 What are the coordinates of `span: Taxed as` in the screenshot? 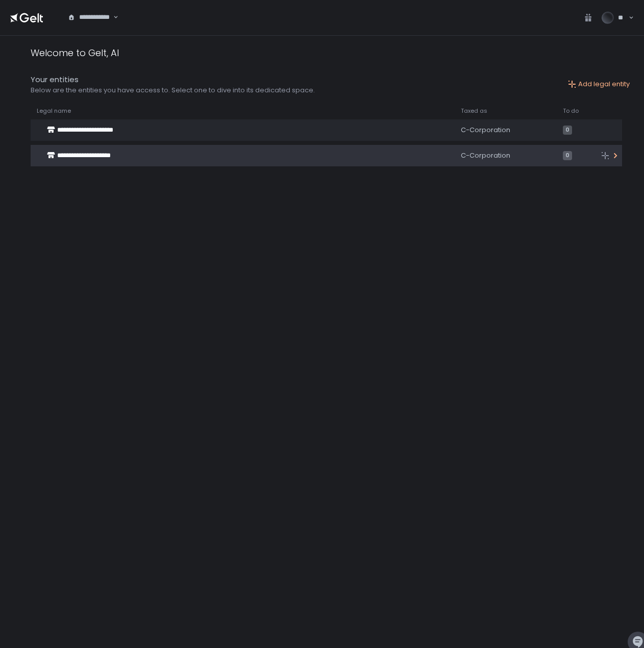 It's located at (474, 111).